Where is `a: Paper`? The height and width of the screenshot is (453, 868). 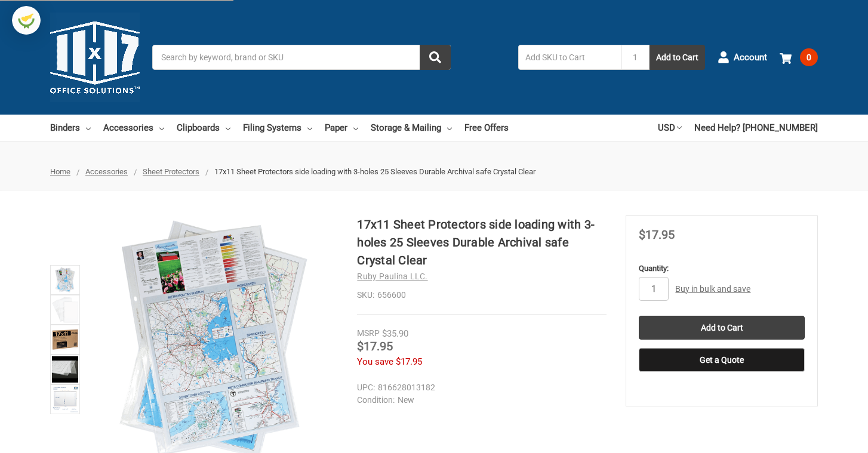 a: Paper is located at coordinates (341, 127).